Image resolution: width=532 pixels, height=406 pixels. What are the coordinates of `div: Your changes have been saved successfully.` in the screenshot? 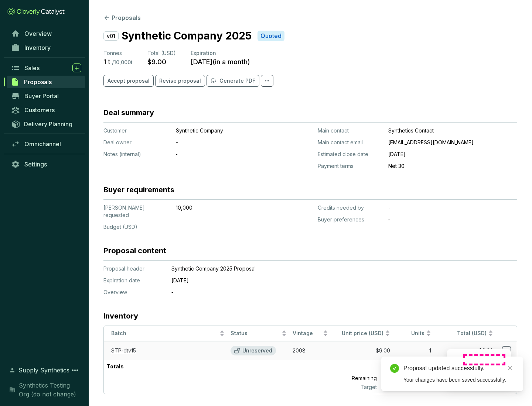 It's located at (459, 380).